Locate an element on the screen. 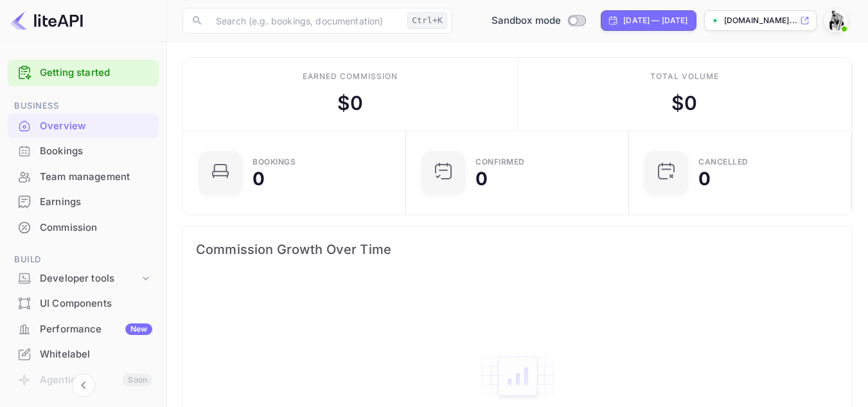 The height and width of the screenshot is (407, 868). input: Search (e.g. bookings, documentation) is located at coordinates (305, 21).